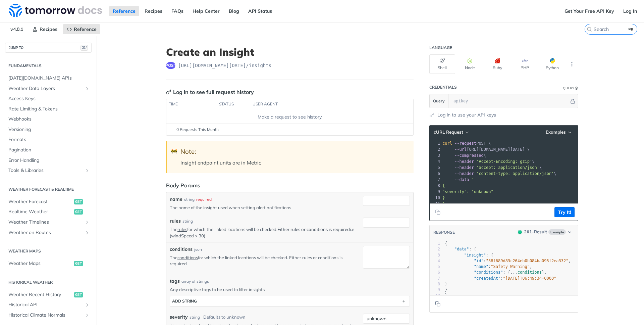 This screenshot has width=644, height=325. I want to click on a: Reference, so click(81, 29).